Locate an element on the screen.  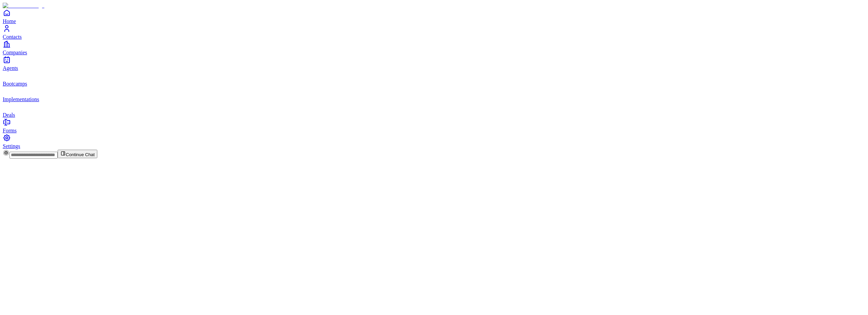
span: Companies is located at coordinates (15, 52).